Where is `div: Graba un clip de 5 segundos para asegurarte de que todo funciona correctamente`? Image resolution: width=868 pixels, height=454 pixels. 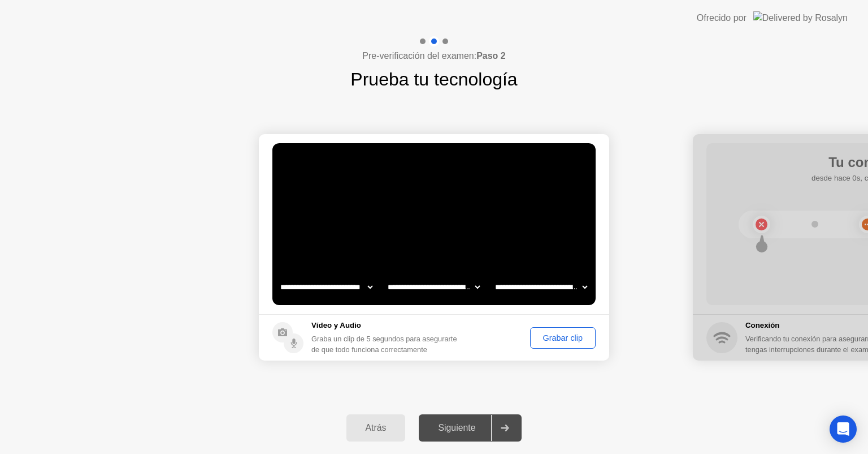 div: Graba un clip de 5 segundos para asegurarte de que todo funciona correctamente is located at coordinates (387, 344).